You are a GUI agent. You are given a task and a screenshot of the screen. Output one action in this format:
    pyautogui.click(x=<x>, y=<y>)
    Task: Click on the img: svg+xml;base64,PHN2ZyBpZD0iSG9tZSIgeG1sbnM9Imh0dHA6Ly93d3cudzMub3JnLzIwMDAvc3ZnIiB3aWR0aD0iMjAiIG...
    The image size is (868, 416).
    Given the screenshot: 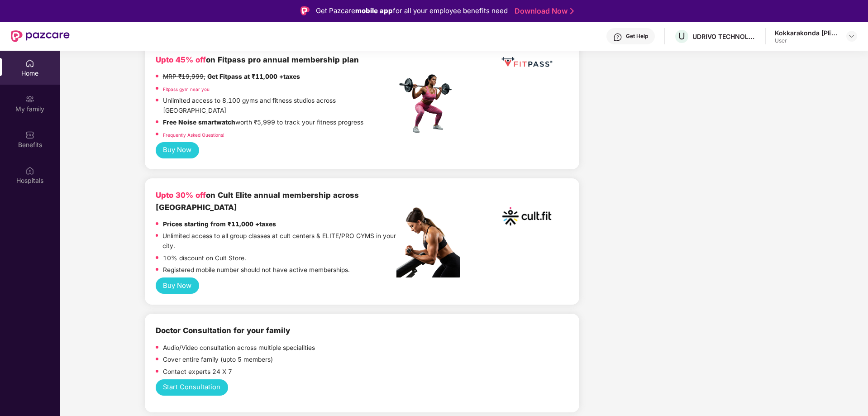 What is the action you would take?
    pyautogui.click(x=30, y=63)
    